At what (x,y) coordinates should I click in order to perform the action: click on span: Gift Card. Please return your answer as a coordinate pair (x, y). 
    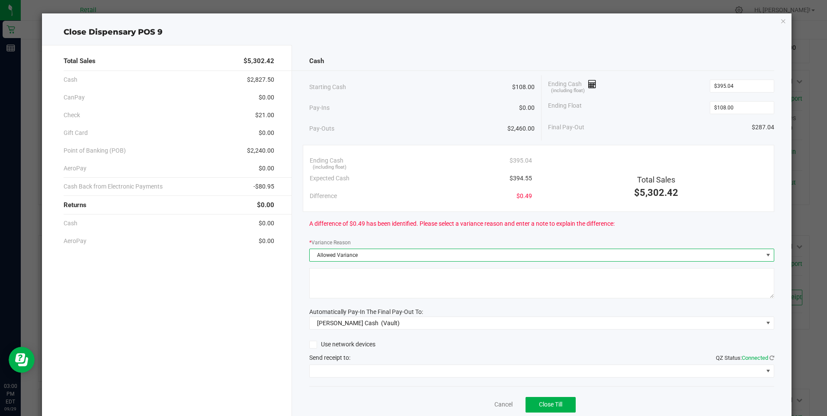
    Looking at the image, I should click on (76, 133).